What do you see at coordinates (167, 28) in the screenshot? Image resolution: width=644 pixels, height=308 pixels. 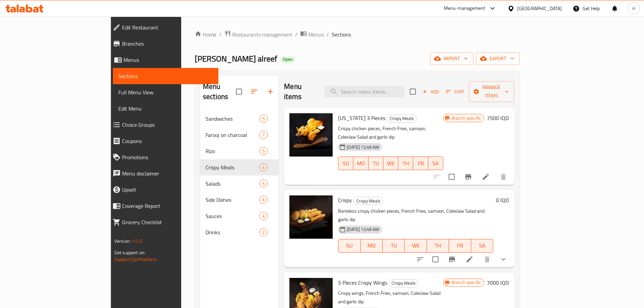 I see `span: Edit Restaurant` at bounding box center [167, 28].